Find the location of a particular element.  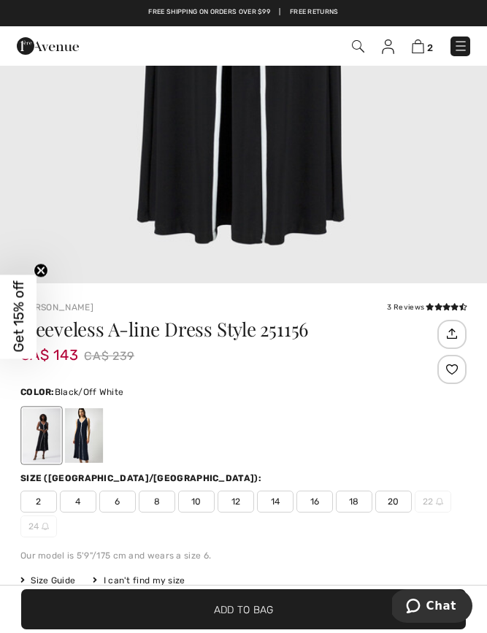

button: Close teaser is located at coordinates (41, 270).